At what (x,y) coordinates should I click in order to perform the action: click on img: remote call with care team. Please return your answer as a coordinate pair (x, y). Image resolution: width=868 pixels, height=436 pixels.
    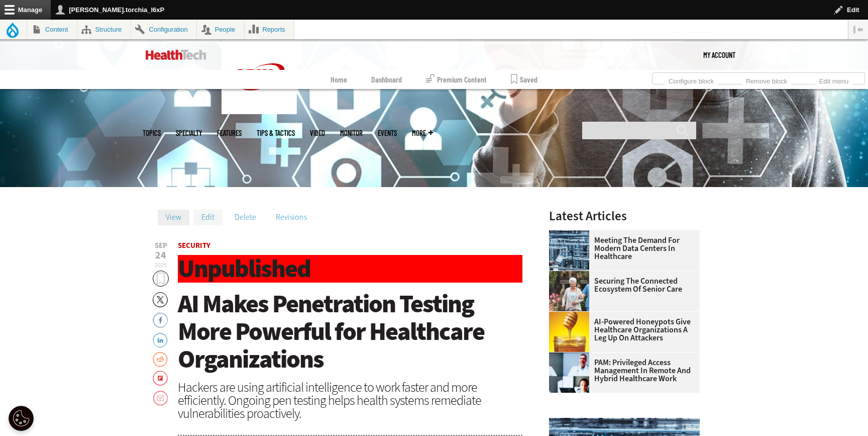
    Looking at the image, I should click on (569, 373).